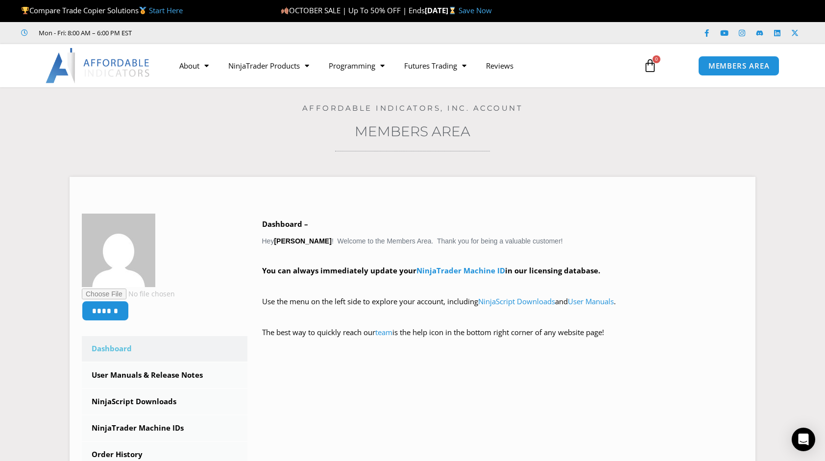  What do you see at coordinates (165, 349) in the screenshot?
I see `a: Dashboard` at bounding box center [165, 349].